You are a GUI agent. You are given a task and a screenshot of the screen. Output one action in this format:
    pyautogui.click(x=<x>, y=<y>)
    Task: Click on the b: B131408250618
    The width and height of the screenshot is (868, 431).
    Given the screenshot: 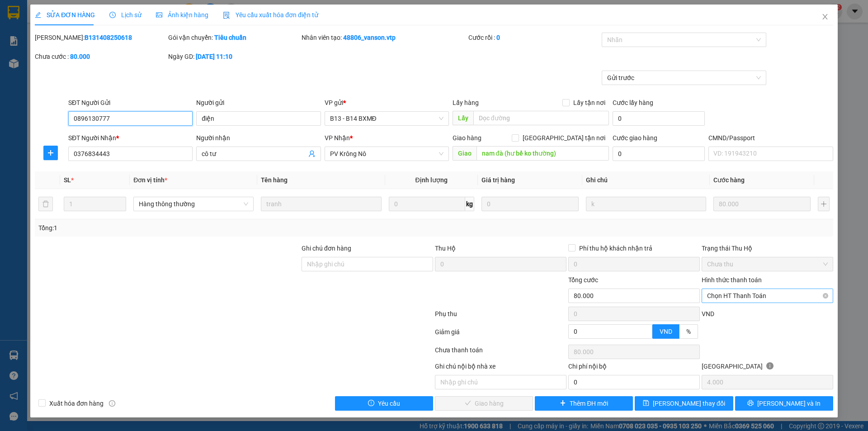 What is the action you would take?
    pyautogui.click(x=108, y=38)
    